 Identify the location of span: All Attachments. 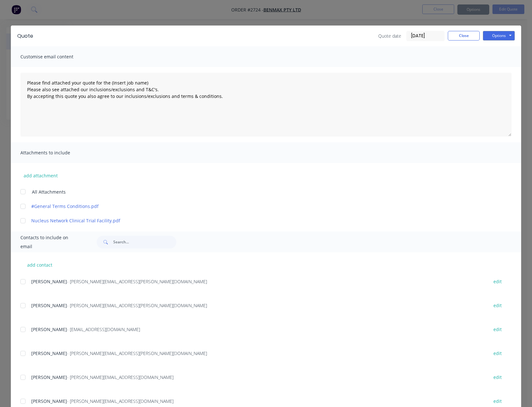
(49, 192).